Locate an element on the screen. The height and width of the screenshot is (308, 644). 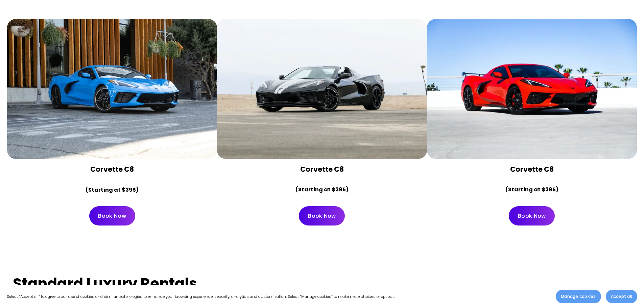
strong: Standard Luxury Rentals is located at coordinates (105, 283).